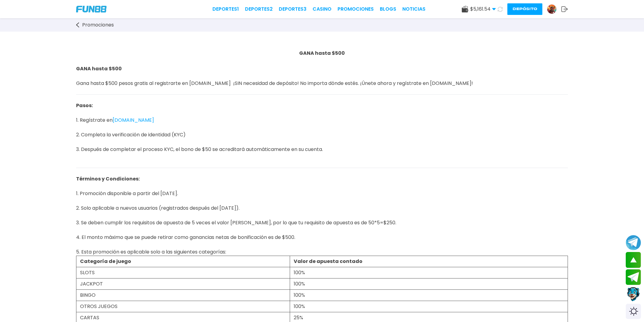  I want to click on a: Avatar, so click(554, 9).